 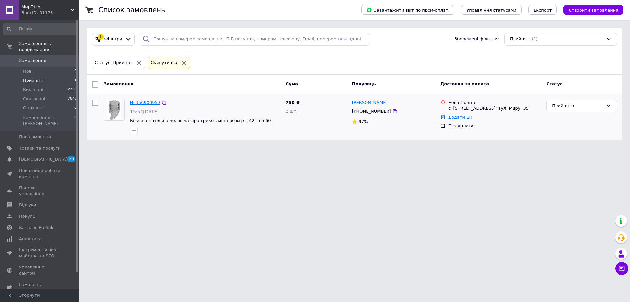 I want to click on button: Експорт, so click(x=543, y=10).